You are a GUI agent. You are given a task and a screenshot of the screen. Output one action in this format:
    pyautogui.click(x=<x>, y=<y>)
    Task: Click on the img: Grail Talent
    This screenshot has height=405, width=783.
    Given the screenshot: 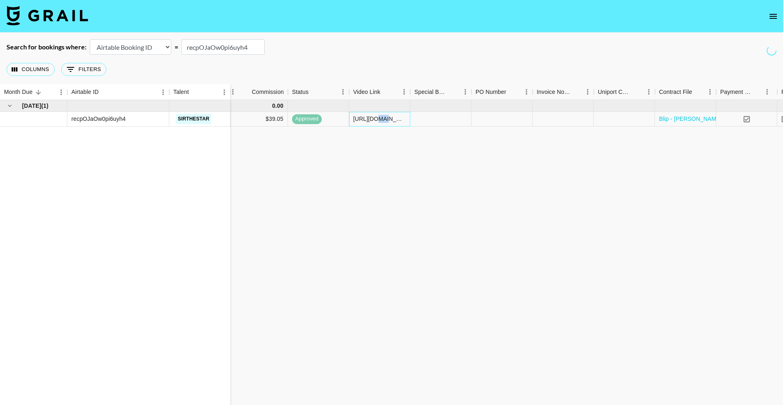 What is the action you would take?
    pyautogui.click(x=47, y=16)
    